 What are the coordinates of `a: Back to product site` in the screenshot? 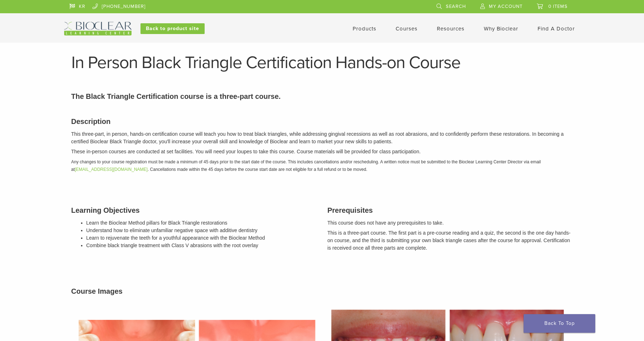 It's located at (172, 29).